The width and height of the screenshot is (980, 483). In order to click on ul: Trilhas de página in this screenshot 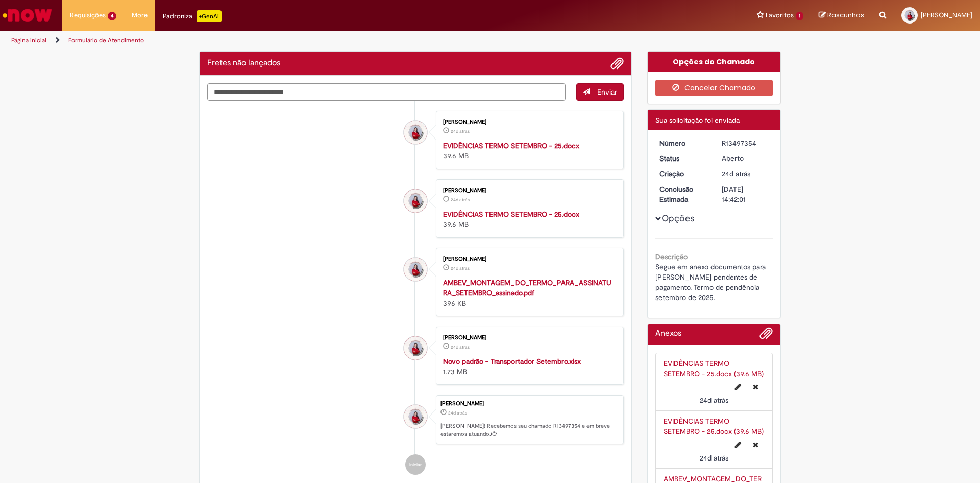, I will do `click(327, 40)`.